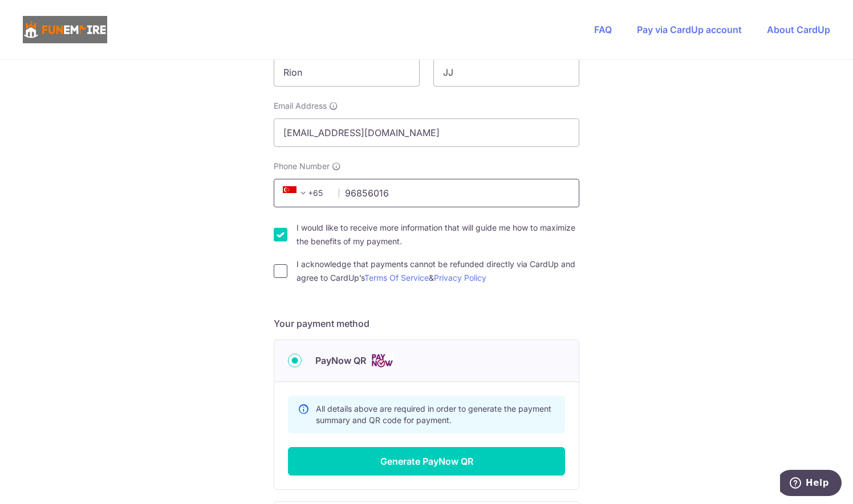 Image resolution: width=853 pixels, height=504 pixels. Describe the element at coordinates (396, 278) in the screenshot. I see `a: Terms Of Service` at that location.